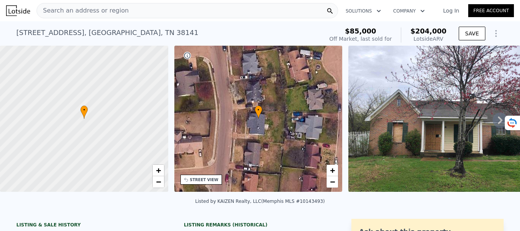 Image resolution: width=520 pixels, height=231 pixels. I want to click on button: Show Options, so click(496, 33).